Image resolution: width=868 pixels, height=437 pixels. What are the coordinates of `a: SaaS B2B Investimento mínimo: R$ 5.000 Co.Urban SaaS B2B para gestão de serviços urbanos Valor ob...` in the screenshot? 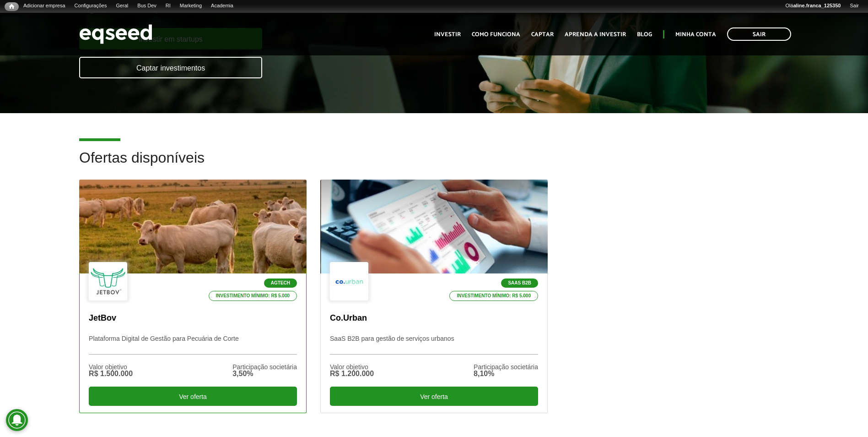 It's located at (434, 296).